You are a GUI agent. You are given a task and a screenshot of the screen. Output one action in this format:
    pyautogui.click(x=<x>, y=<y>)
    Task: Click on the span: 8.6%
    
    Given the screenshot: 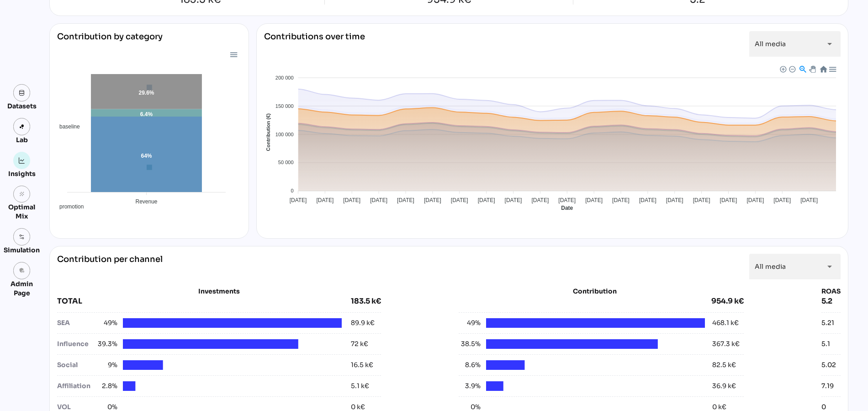 What is the action you would take?
    pyautogui.click(x=469, y=365)
    